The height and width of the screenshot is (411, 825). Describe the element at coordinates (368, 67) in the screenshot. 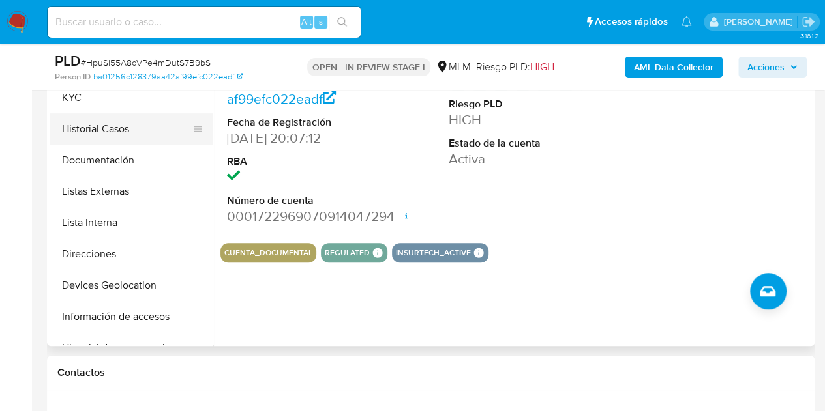

I see `p: OPEN - IN REVIEW STAGE I` at that location.